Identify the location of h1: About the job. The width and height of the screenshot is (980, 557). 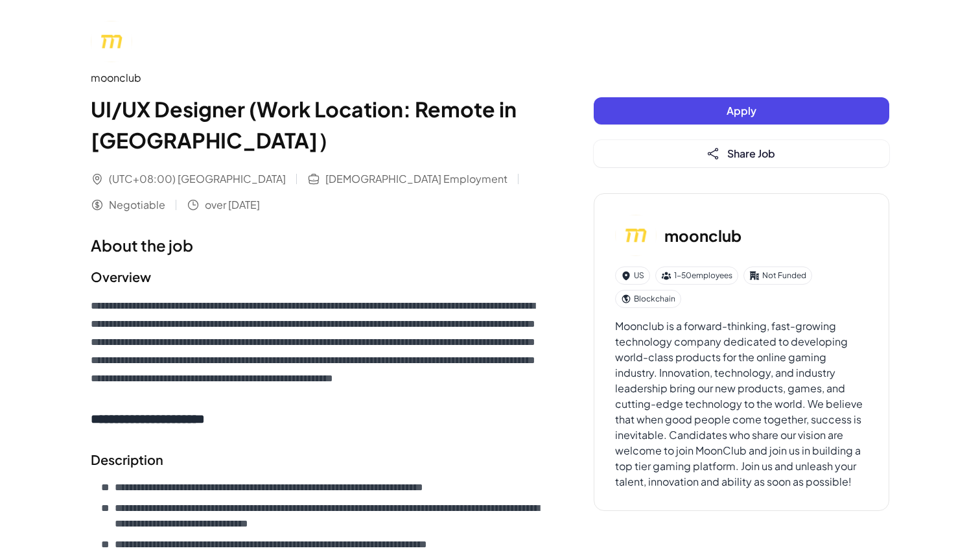
(316, 245).